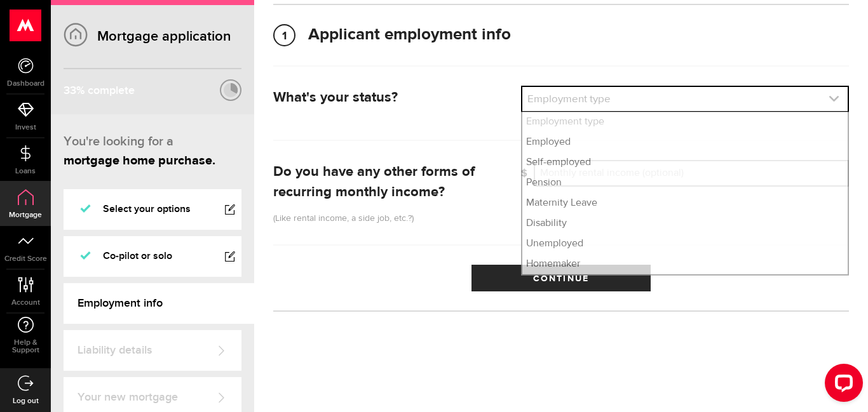  Describe the element at coordinates (152, 36) in the screenshot. I see `h1: Mortgage application` at that location.